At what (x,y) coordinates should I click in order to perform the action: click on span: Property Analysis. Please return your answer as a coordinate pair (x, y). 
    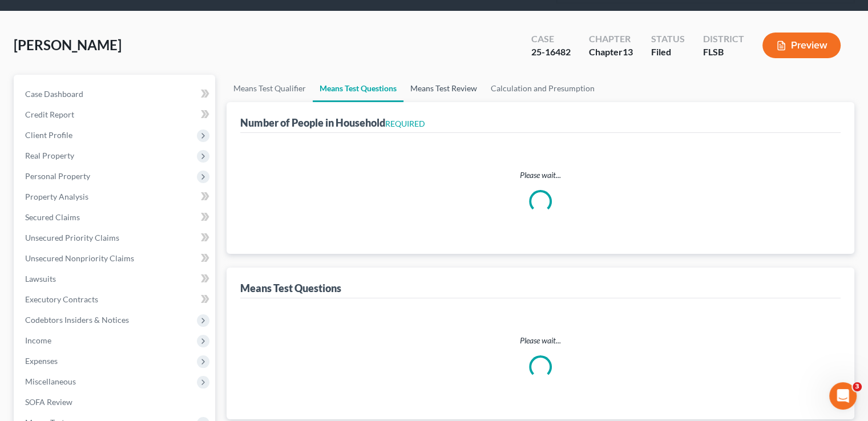
    Looking at the image, I should click on (57, 196).